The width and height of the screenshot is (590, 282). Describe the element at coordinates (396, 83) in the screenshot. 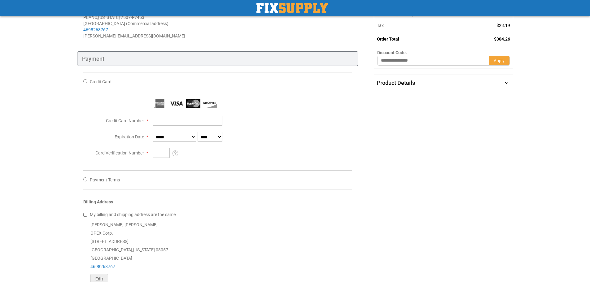

I see `span: Product Details` at that location.